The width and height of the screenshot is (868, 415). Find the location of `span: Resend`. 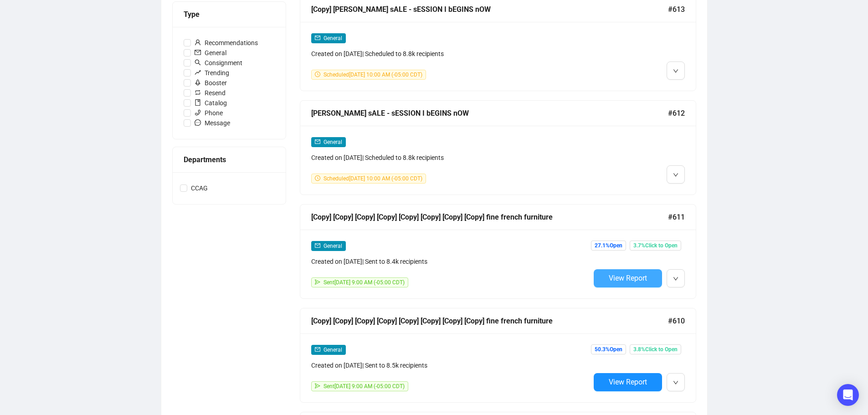

span: Resend is located at coordinates (210, 93).